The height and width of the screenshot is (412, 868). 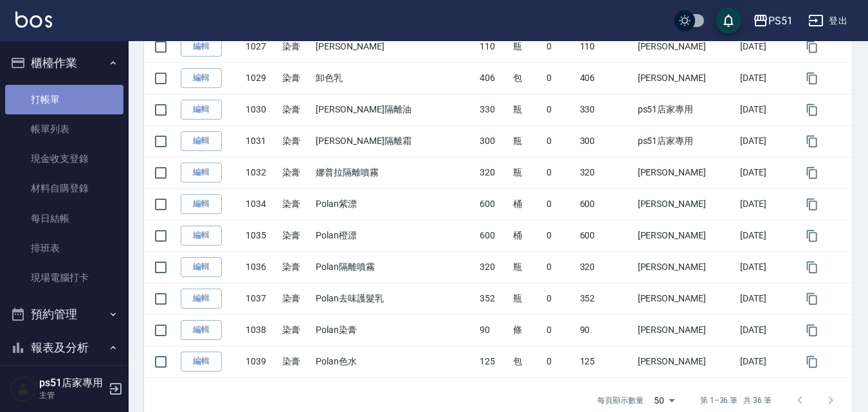 What do you see at coordinates (260, 361) in the screenshot?
I see `td: 1039` at bounding box center [260, 361].